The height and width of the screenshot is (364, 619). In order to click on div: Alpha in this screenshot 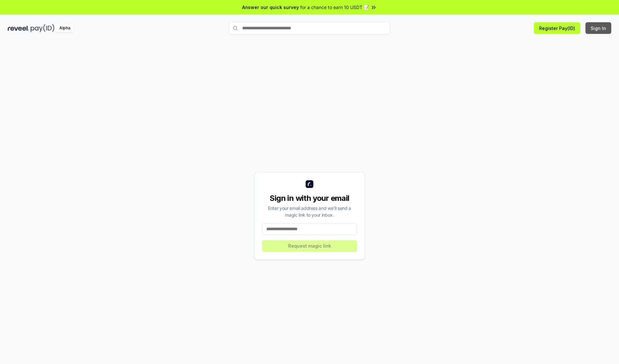, I will do `click(65, 28)`.